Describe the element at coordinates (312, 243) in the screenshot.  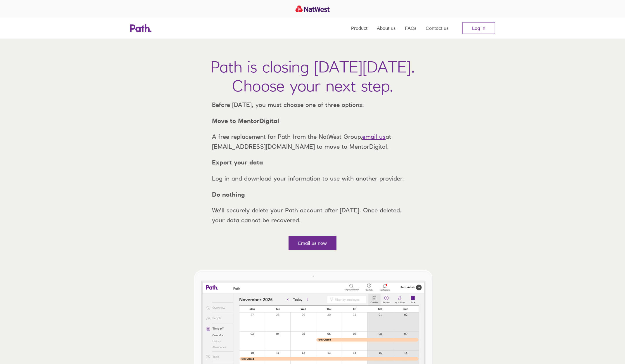
I see `a: Email us now` at that location.